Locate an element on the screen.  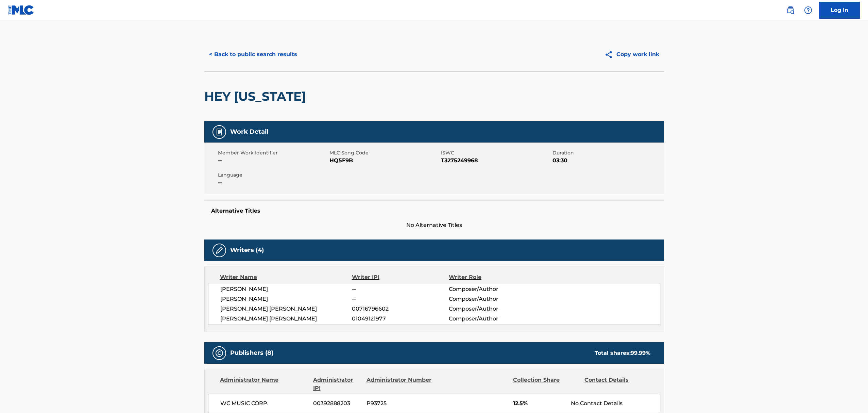
div: Help is located at coordinates (808, 10).